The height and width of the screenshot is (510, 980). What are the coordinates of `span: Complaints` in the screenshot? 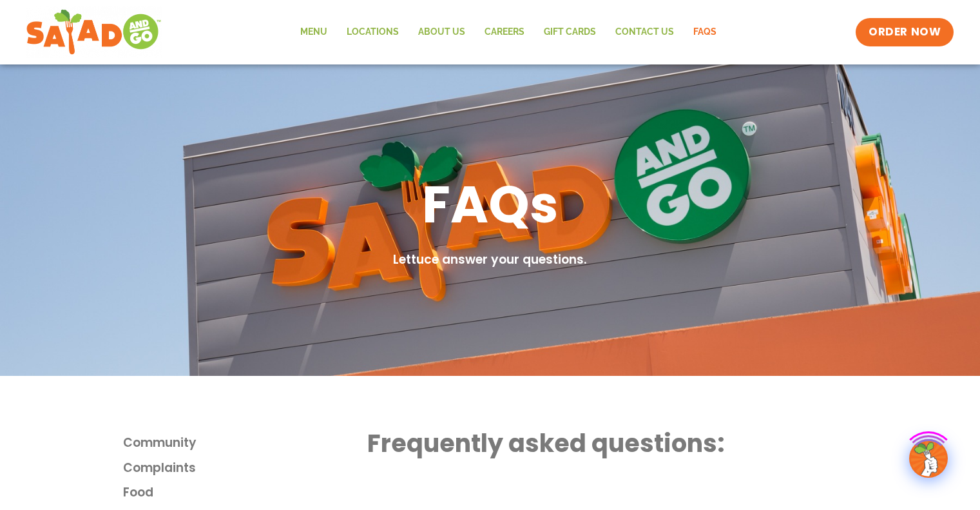 It's located at (159, 468).